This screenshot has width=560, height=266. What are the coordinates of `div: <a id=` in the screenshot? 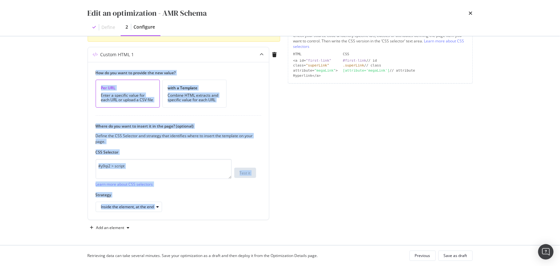 It's located at (315, 61).